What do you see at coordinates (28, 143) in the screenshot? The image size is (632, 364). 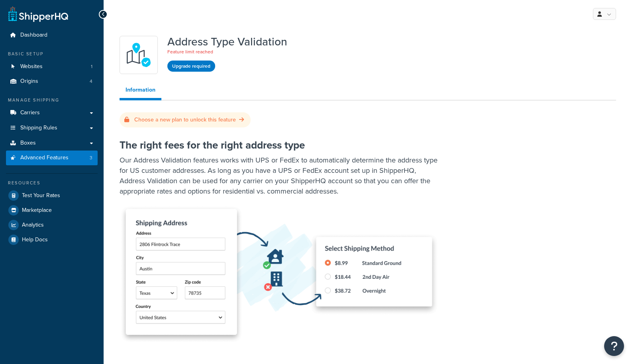 I see `span: Boxes` at bounding box center [28, 143].